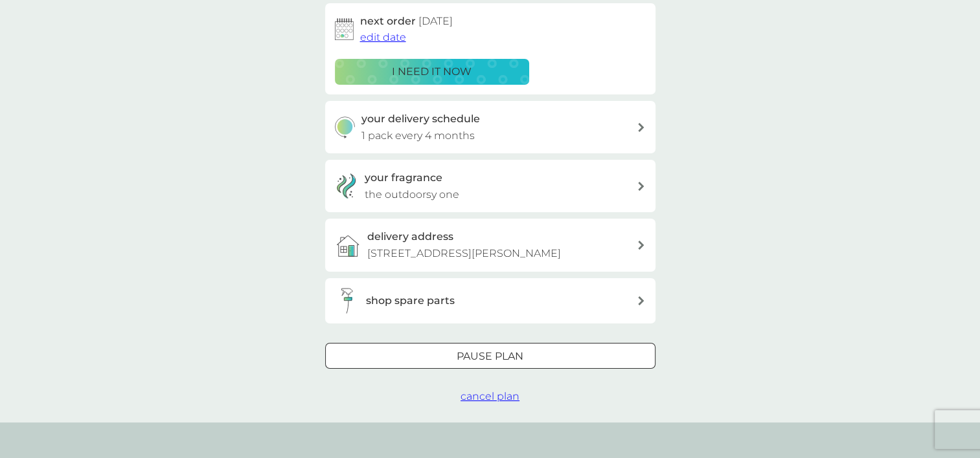 The image size is (980, 458). What do you see at coordinates (490, 127) in the screenshot?
I see `button: your delivery schedule1 pack every 4 months` at bounding box center [490, 127].